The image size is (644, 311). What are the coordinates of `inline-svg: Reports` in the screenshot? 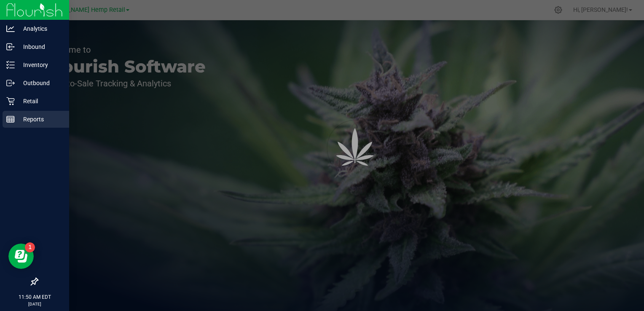 It's located at (10, 120).